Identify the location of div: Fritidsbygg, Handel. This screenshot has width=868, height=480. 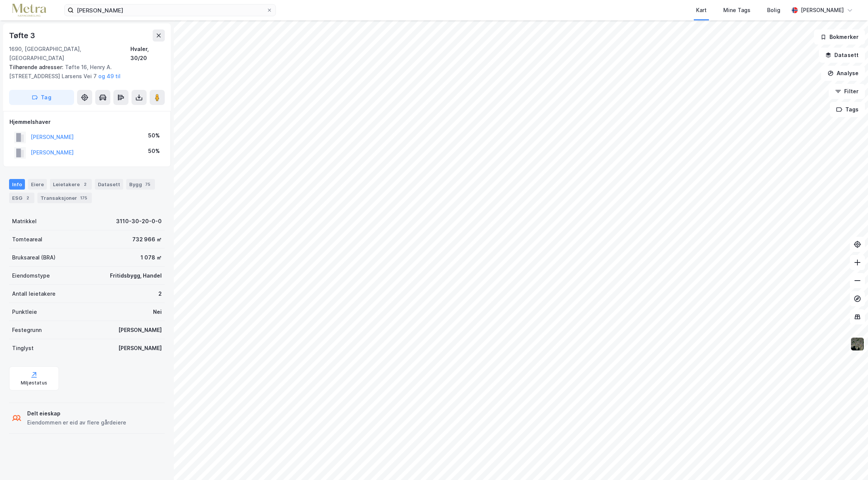
(136, 276).